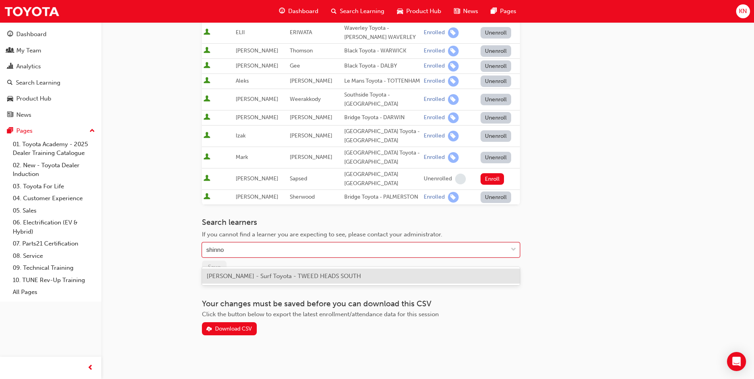  I want to click on a: My Team, so click(50, 50).